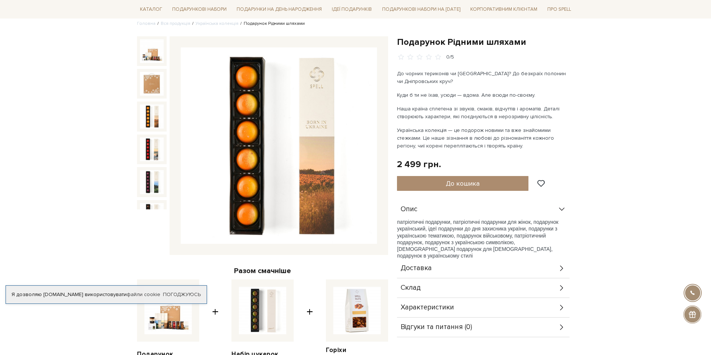 The height and width of the screenshot is (355, 711). I want to click on button: До кошика, so click(463, 183).